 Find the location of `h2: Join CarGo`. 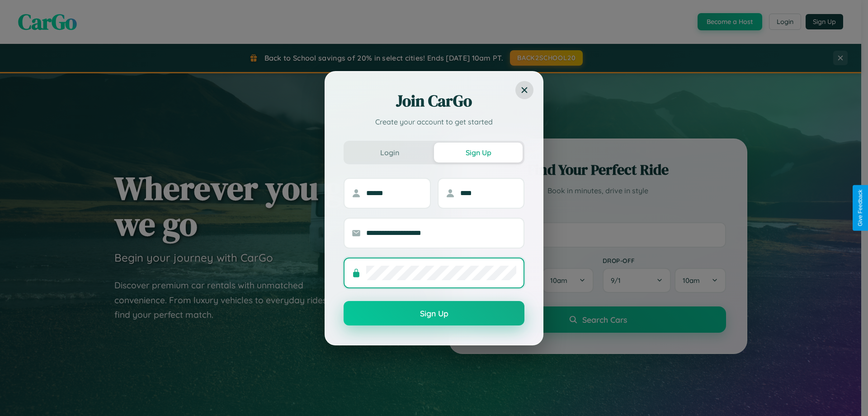

h2: Join CarGo is located at coordinates (434, 101).